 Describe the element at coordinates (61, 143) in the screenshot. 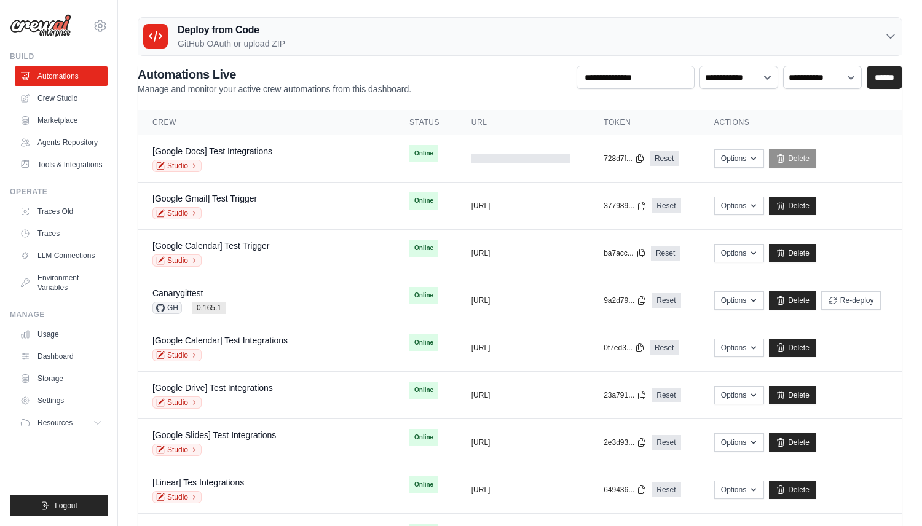

I see `a: Agents Repository` at that location.